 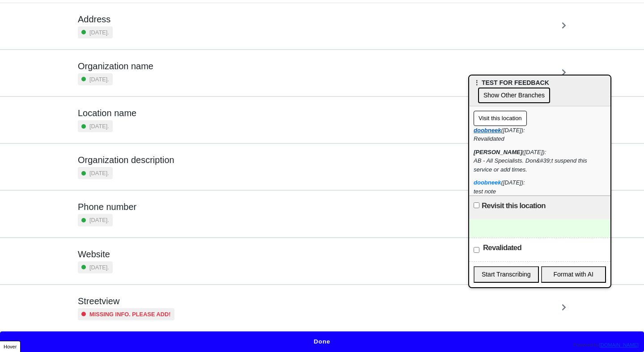 I want to click on label: Revalidated, so click(x=502, y=248).